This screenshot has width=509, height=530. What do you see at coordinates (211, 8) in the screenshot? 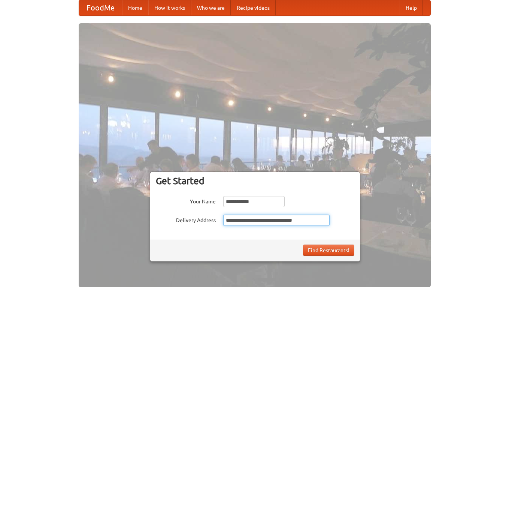
I see `a: Who we are` at bounding box center [211, 8].